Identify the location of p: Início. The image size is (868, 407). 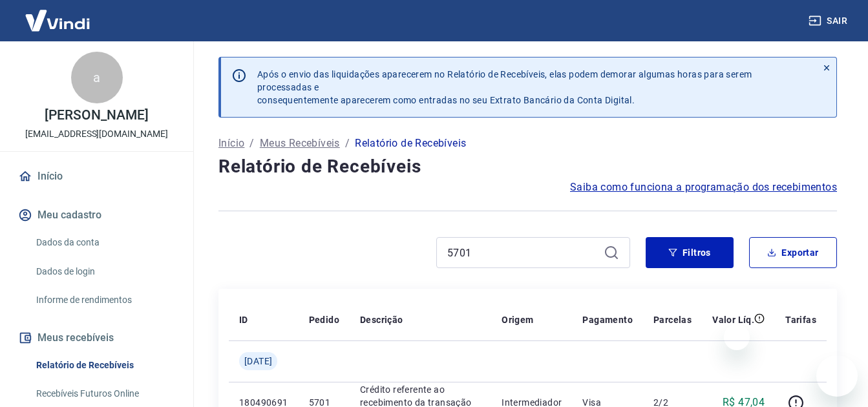
(231, 144).